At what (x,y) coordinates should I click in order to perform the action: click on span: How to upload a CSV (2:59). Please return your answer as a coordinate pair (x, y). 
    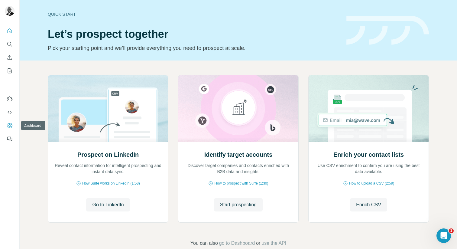
    Looking at the image, I should click on (372, 183).